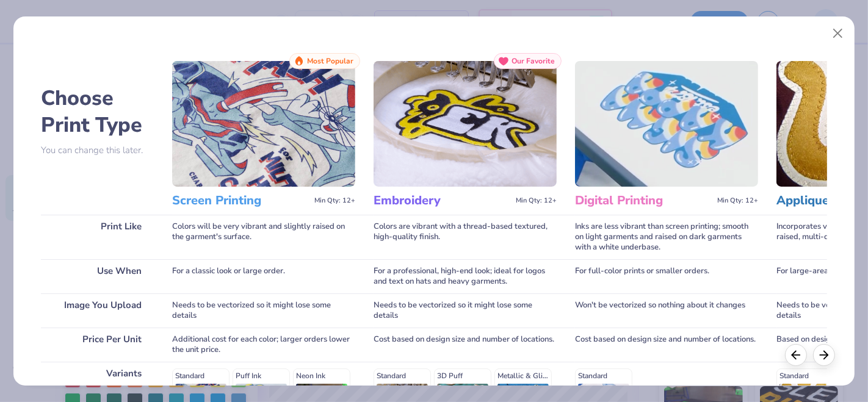 This screenshot has width=868, height=402. Describe the element at coordinates (666, 276) in the screenshot. I see `div: For full-color prints or smaller orders.` at that location.